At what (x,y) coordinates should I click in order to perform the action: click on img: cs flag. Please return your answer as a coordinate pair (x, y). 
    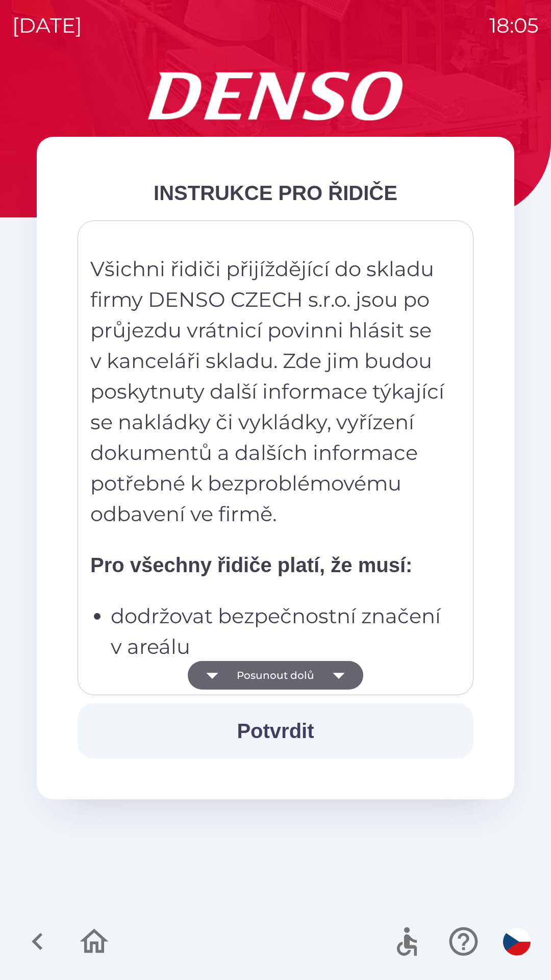
    Looking at the image, I should click on (517, 942).